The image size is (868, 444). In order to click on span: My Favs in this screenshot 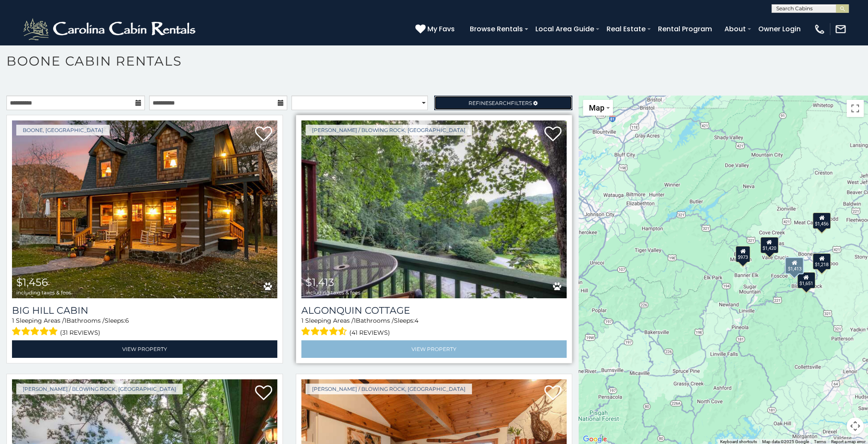, I will do `click(441, 29)`.